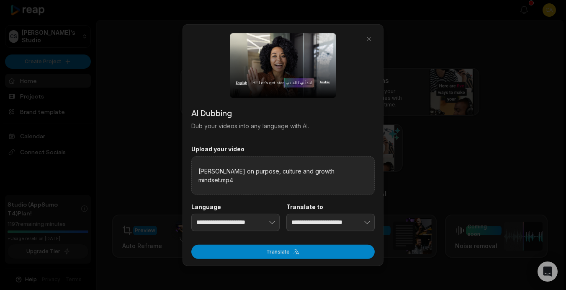  What do you see at coordinates (283, 251) in the screenshot?
I see `button: Translate` at bounding box center [283, 251].